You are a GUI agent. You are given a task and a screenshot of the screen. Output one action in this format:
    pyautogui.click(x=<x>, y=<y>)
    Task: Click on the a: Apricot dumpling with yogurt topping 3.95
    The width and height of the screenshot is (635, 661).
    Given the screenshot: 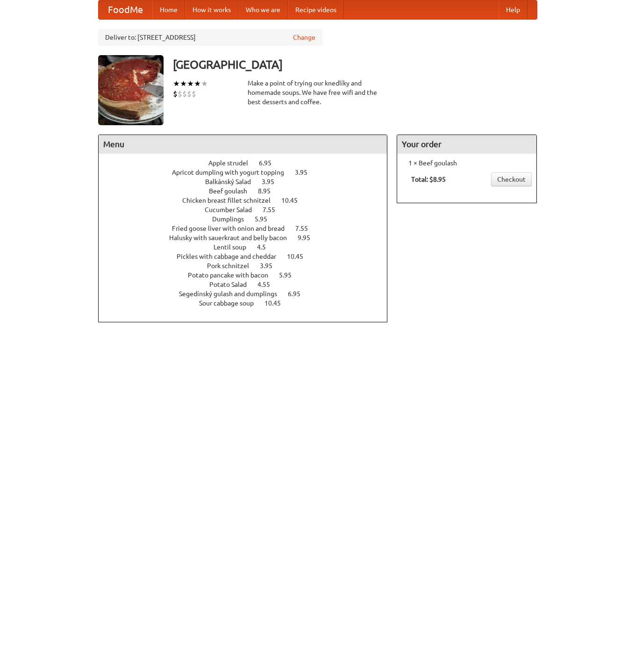 What is the action you would take?
    pyautogui.click(x=248, y=172)
    